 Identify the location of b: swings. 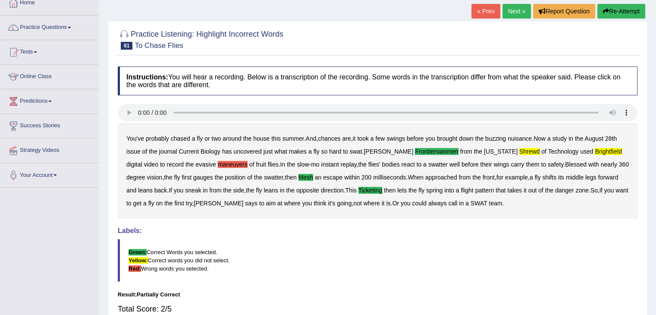
(395, 138).